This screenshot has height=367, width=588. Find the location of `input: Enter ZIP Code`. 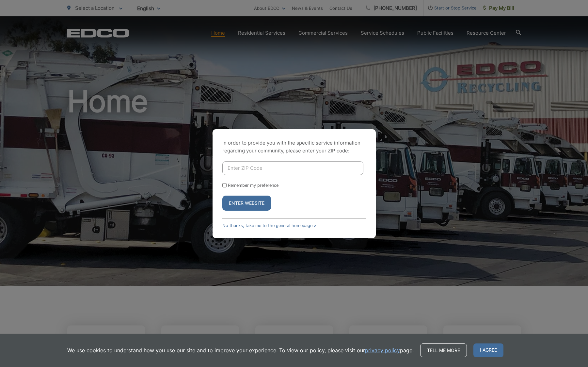

input: Enter ZIP Code is located at coordinates (293, 168).